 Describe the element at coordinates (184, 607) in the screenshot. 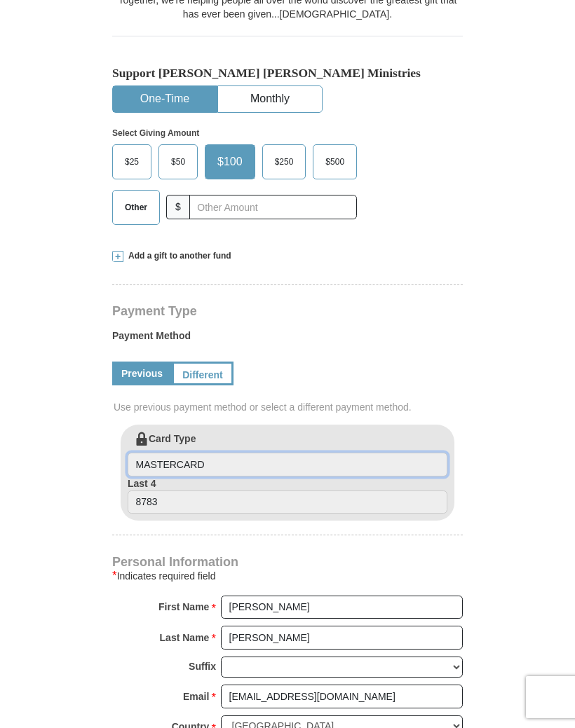

I see `strong: First Name` at that location.